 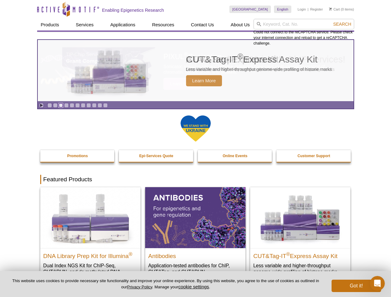 I want to click on a: Go to slide 9, so click(x=94, y=105).